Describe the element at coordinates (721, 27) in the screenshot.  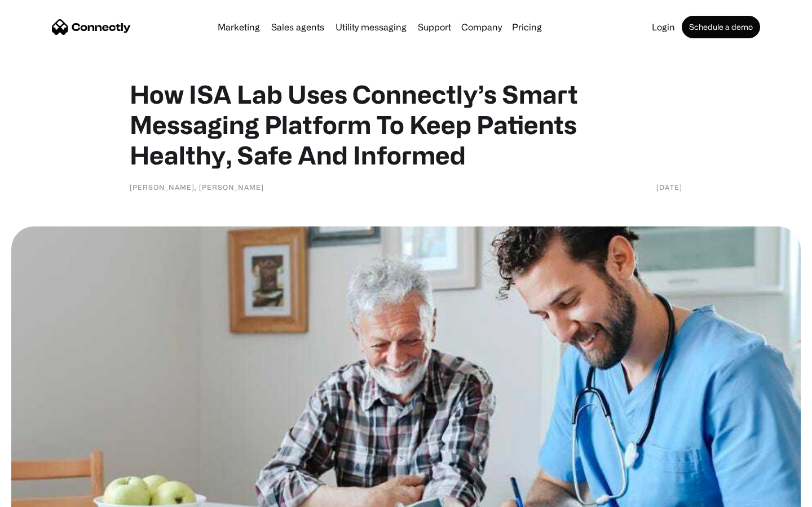
I see `a: Schedule a demo` at that location.